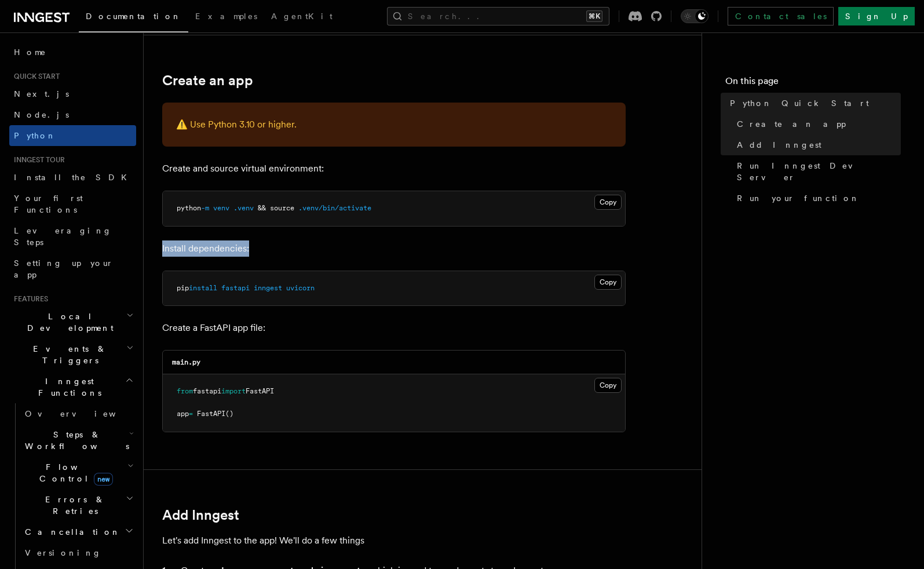  What do you see at coordinates (73, 177) in the screenshot?
I see `a: Install the SDK` at bounding box center [73, 177].